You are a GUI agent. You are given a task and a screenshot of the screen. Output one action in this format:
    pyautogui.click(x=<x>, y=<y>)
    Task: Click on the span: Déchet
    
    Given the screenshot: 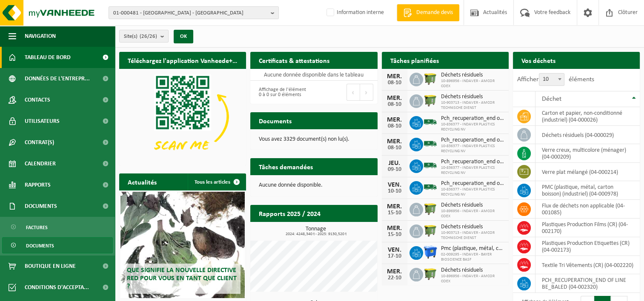 What is the action you would take?
    pyautogui.click(x=551, y=99)
    